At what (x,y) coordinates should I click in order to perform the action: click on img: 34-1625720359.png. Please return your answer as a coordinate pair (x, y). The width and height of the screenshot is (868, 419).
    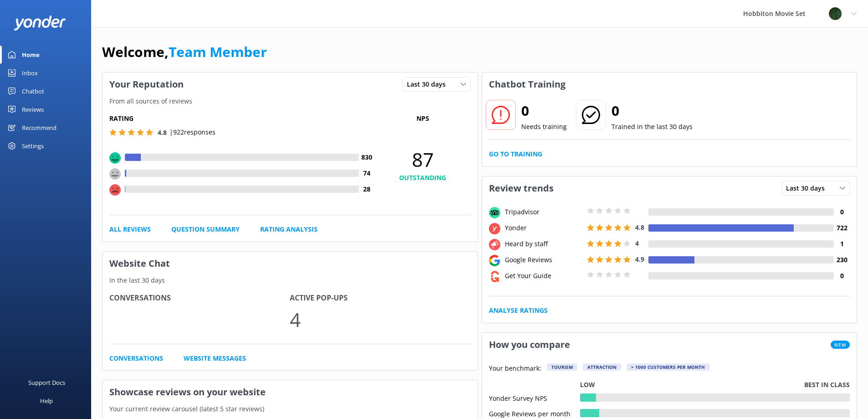
    Looking at the image, I should click on (835, 14).